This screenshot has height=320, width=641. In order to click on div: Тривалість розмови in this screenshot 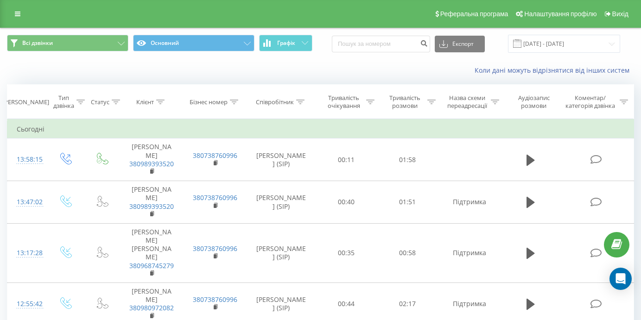, I will do `click(405, 102)`.